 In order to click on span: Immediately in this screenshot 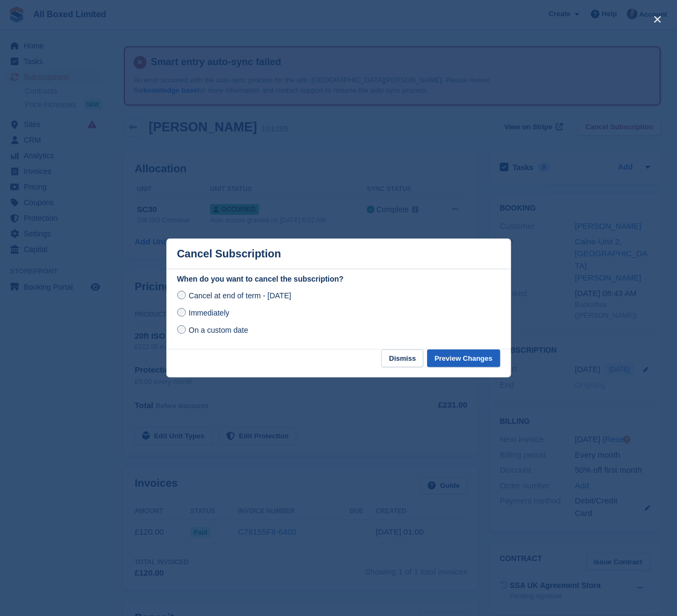, I will do `click(208, 313)`.